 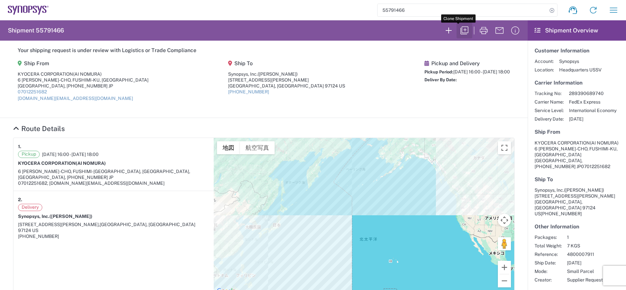 I want to click on span: Headquarters USSV, so click(x=580, y=70).